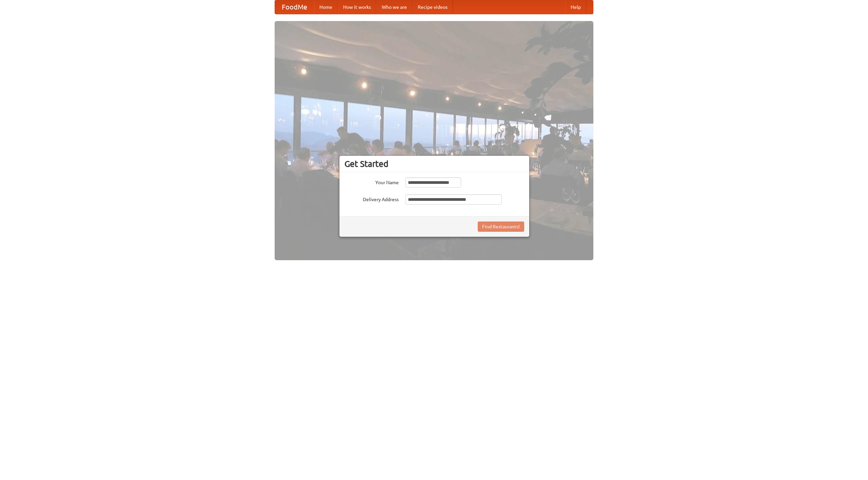 This screenshot has height=480, width=868. Describe the element at coordinates (371, 198) in the screenshot. I see `label: Delivery Address` at that location.